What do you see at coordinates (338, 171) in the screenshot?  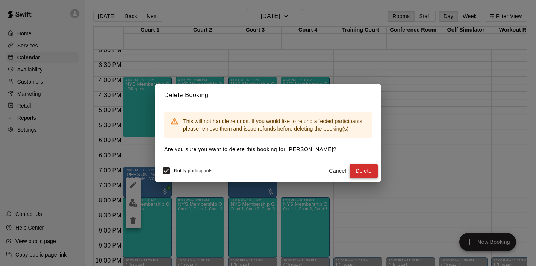 I see `button: Cancel` at bounding box center [338, 171].